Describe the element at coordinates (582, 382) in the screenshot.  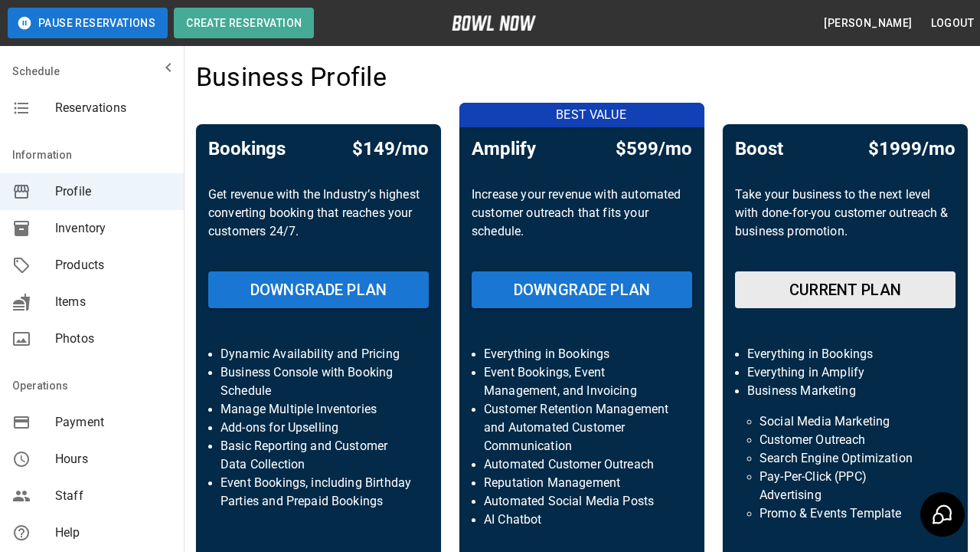
I see `p: Event Bookings, Event Management, and Invoicing` at that location.